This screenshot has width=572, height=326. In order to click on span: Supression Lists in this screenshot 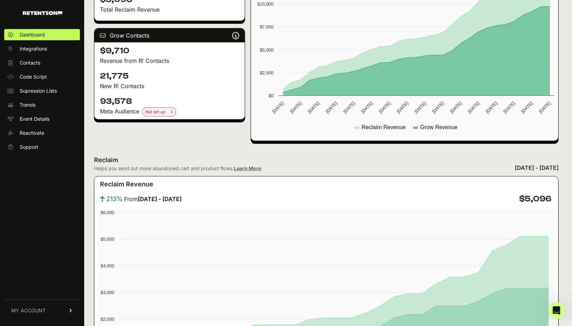, I will do `click(38, 91)`.